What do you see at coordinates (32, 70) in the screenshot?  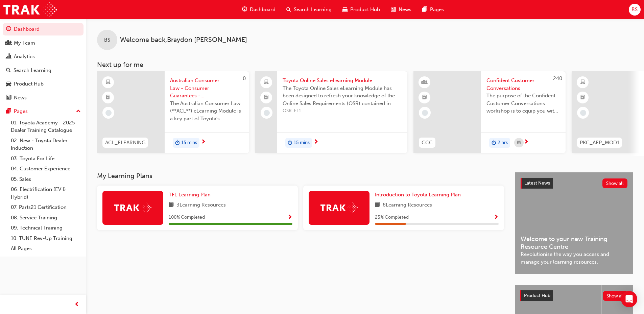 I see `div: Search Learning` at bounding box center [32, 70].